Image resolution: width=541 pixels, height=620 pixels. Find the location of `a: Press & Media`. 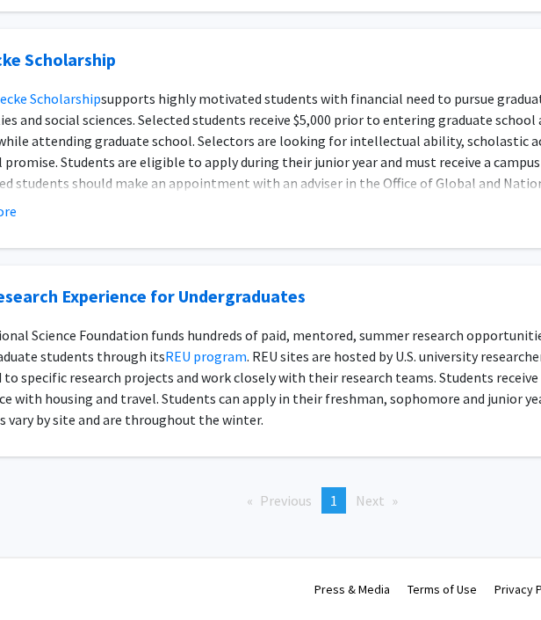

a: Press & Media is located at coordinates (352, 589).